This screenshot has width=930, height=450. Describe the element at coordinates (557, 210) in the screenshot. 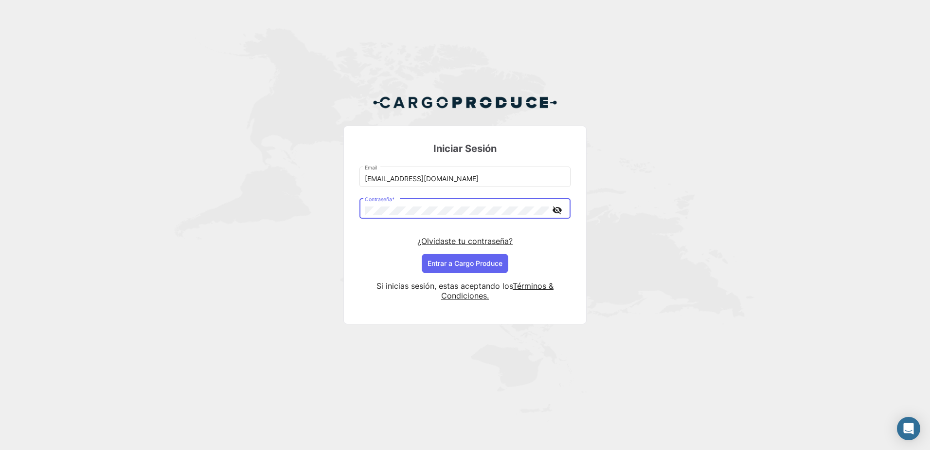

I see `mat-icon: visibility_off` at that location.